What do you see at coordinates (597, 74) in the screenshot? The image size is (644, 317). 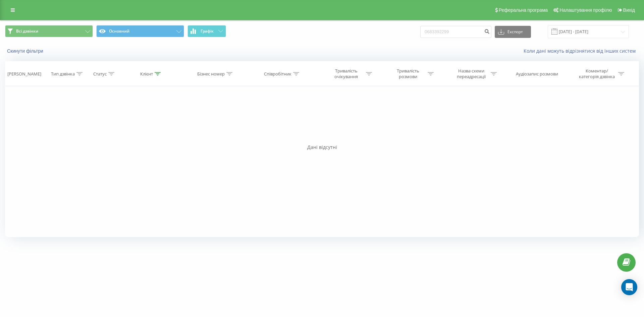 I see `div: Коментар/категорія дзвінка` at bounding box center [597, 74].